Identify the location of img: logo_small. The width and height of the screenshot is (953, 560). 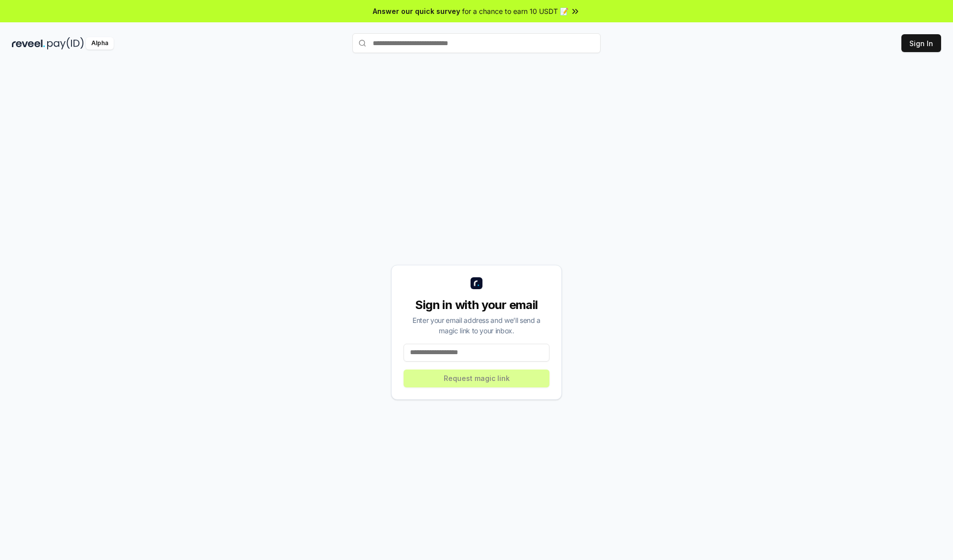
(476, 283).